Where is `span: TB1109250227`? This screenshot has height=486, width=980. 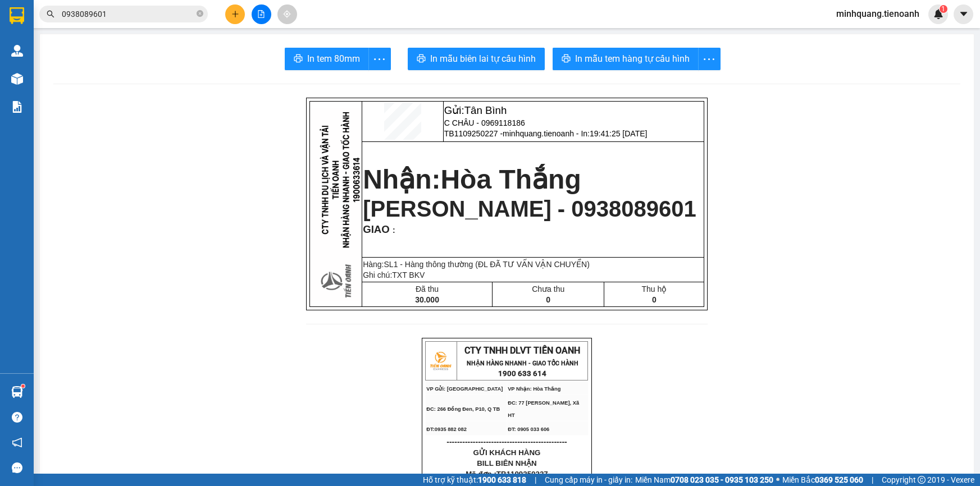
span: TB1109250227 is located at coordinates (522, 474).